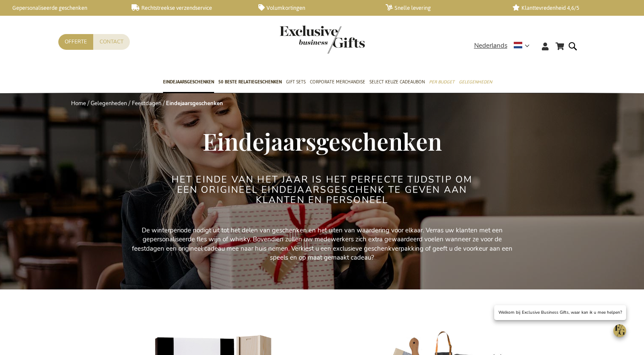 The width and height of the screenshot is (644, 355). I want to click on span: 50 beste relatiegeschenken, so click(250, 82).